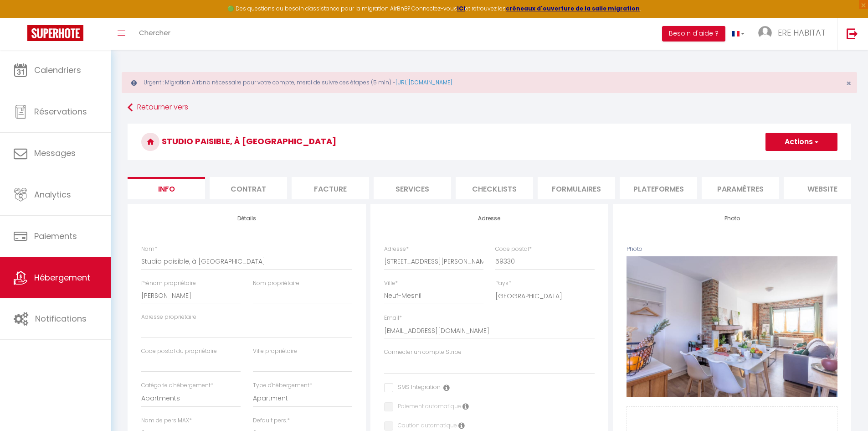 This screenshot has height=431, width=868. Describe the element at coordinates (489, 82) in the screenshot. I see `div: Urgent : Migration Airbnb nécessaire pour votre compte, merci de suivre ces étapes (5 min) -` at that location.